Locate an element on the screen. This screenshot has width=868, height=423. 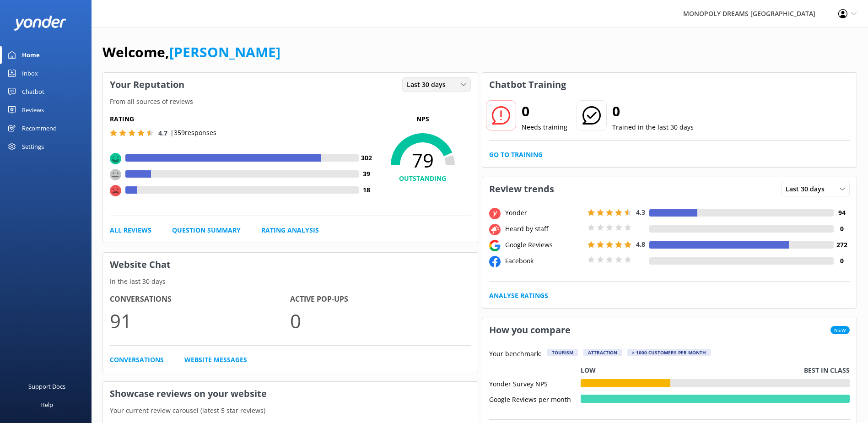
a: Question Summary is located at coordinates (206, 230).